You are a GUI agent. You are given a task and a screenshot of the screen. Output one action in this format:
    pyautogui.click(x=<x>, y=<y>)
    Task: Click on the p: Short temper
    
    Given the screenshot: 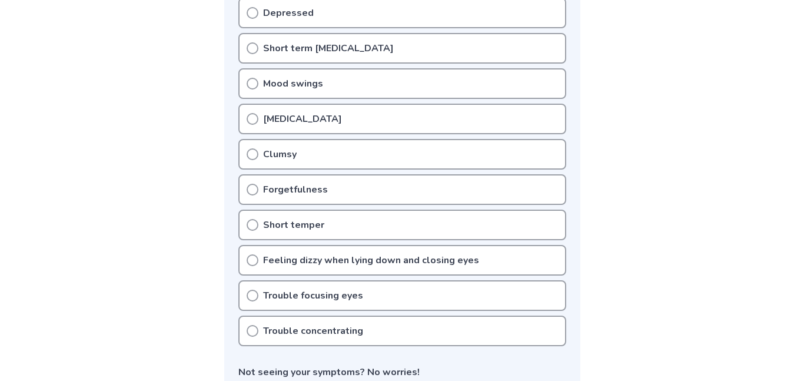 What is the action you would take?
    pyautogui.click(x=294, y=225)
    